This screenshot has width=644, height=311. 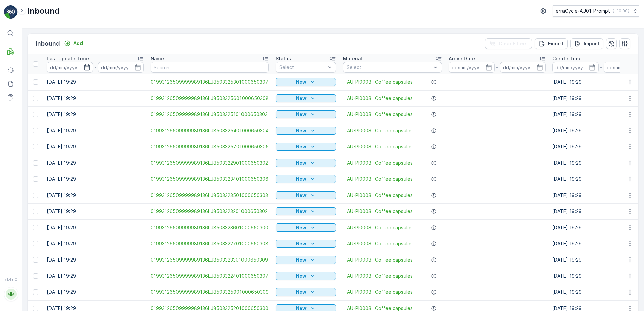 I want to click on p: Name, so click(x=157, y=59).